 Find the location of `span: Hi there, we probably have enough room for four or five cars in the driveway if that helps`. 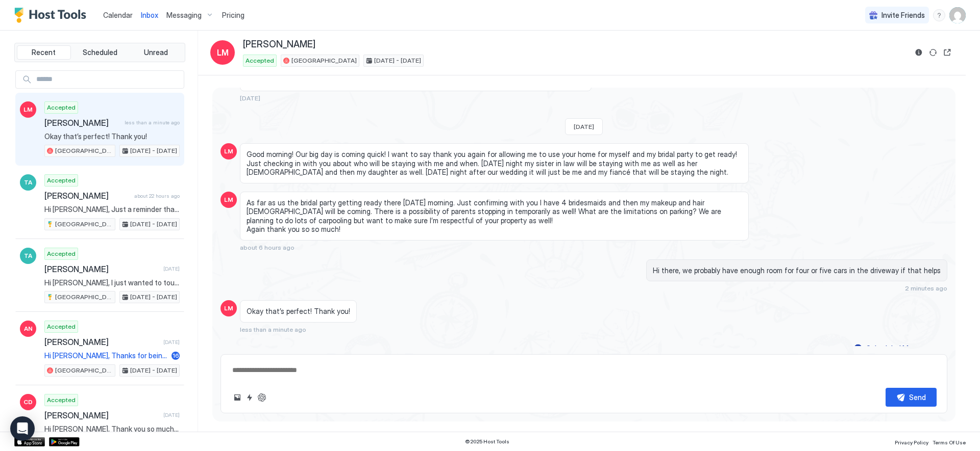

span: Hi there, we probably have enough room for four or five cars in the driveway if that helps is located at coordinates (797, 271).